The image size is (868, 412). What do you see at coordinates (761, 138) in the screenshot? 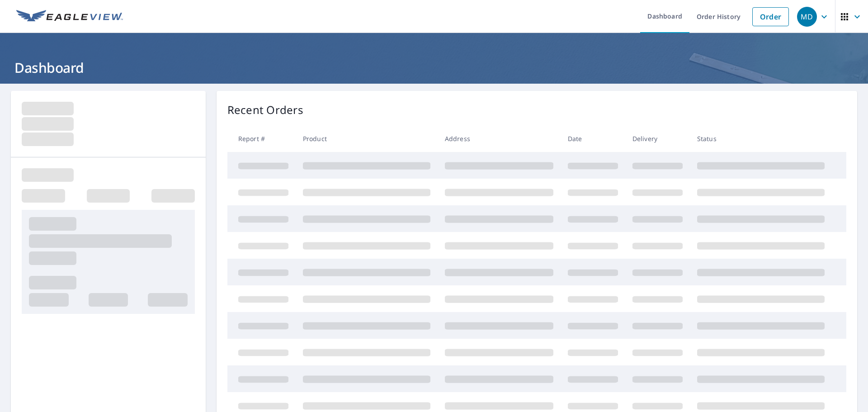
I see `th: Status` at bounding box center [761, 138].